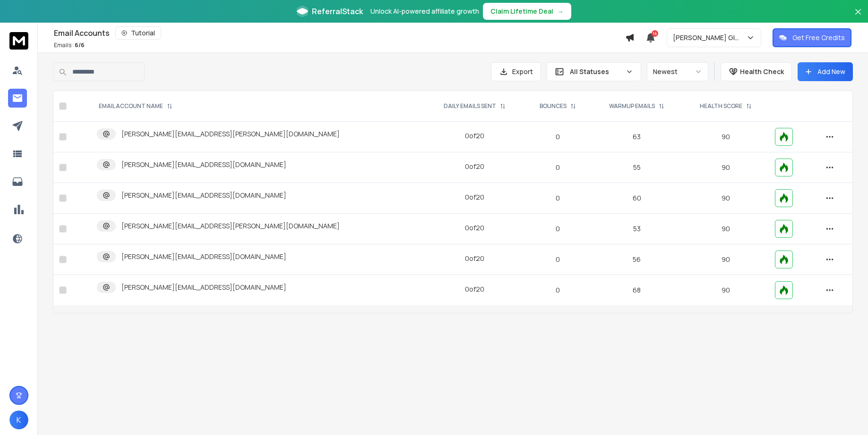 This screenshot has width=868, height=435. I want to click on p: Emails :, so click(69, 46).